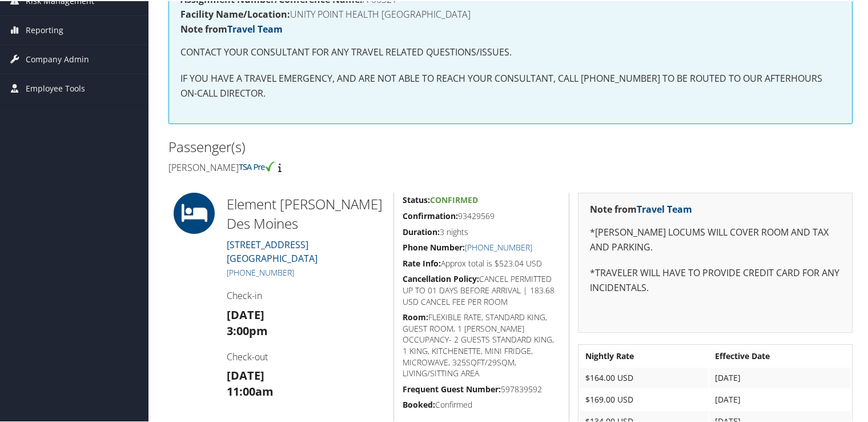 The width and height of the screenshot is (868, 422). Describe the element at coordinates (715, 279) in the screenshot. I see `p: *TRAVELER WILL HAVE TO PROVIDE CREDIT CARD FOR ANY INCIDENTALS.` at that location.